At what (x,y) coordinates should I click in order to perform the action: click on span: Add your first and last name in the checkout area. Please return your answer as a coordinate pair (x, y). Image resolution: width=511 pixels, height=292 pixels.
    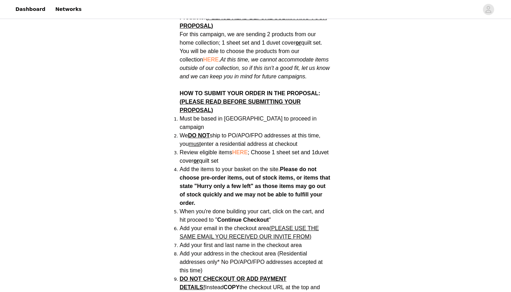
    Looking at the image, I should click on (241, 245).